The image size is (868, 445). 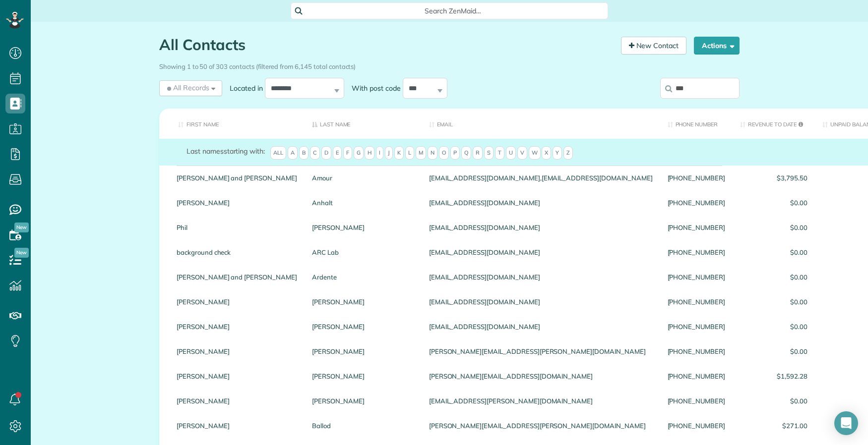 I want to click on th: Email: activate to sort column ascending, so click(x=541, y=123).